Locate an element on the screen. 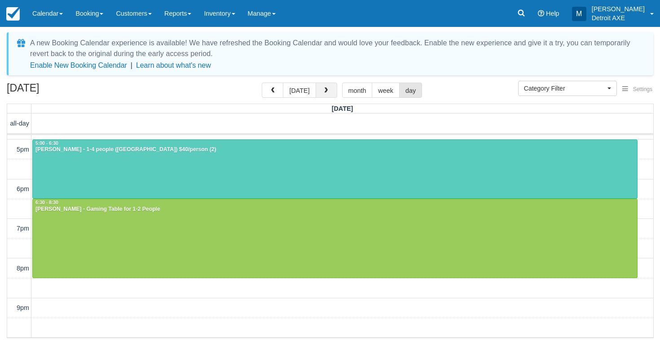 The width and height of the screenshot is (660, 340). span: 5pm is located at coordinates (23, 150).